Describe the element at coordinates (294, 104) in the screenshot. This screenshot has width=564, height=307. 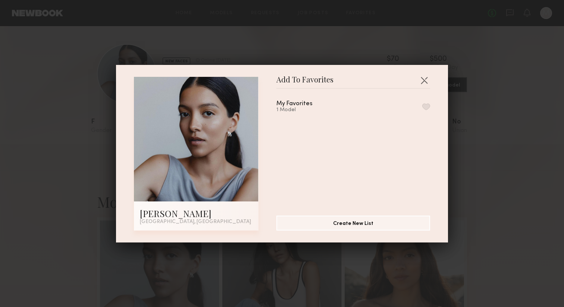
I see `div: My Favorites` at that location.